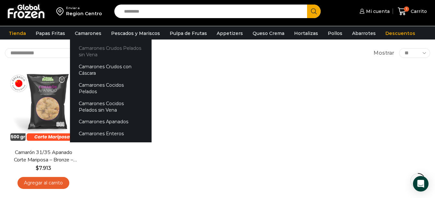  Describe the element at coordinates (43, 183) in the screenshot. I see `a: Agregar al carrito: “Camarón 31/35 Apanado Corte Mariposa - Bronze - Caja 5 kg”` at that location.